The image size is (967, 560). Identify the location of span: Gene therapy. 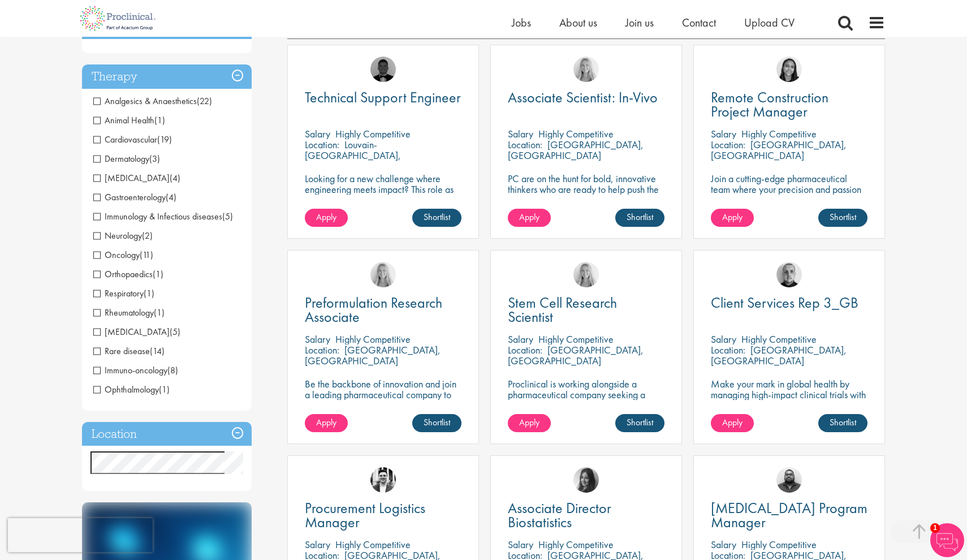
(137, 331).